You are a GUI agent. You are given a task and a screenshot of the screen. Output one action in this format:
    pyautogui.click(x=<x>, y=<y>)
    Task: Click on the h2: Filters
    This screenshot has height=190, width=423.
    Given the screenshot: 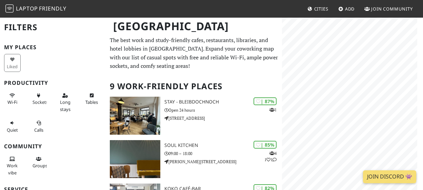 What is the action you would take?
    pyautogui.click(x=53, y=27)
    